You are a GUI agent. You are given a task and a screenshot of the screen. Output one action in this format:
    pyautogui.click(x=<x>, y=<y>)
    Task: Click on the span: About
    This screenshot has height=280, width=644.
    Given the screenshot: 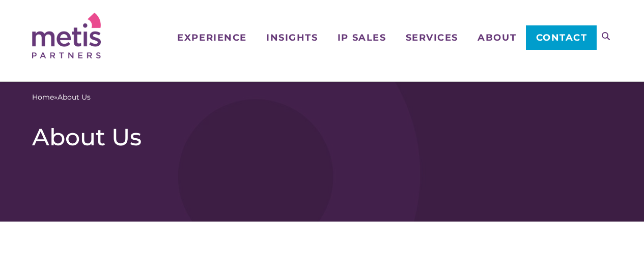 What is the action you would take?
    pyautogui.click(x=497, y=38)
    